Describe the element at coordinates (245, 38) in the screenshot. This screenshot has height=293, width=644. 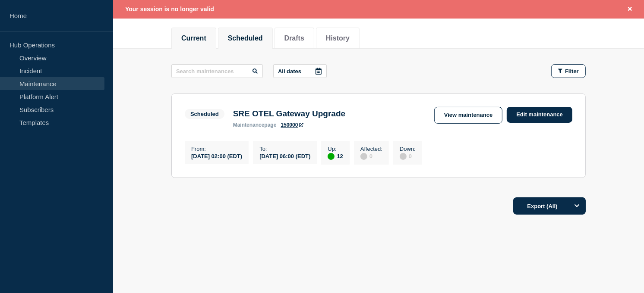
I see `button: Scheduled` at that location.